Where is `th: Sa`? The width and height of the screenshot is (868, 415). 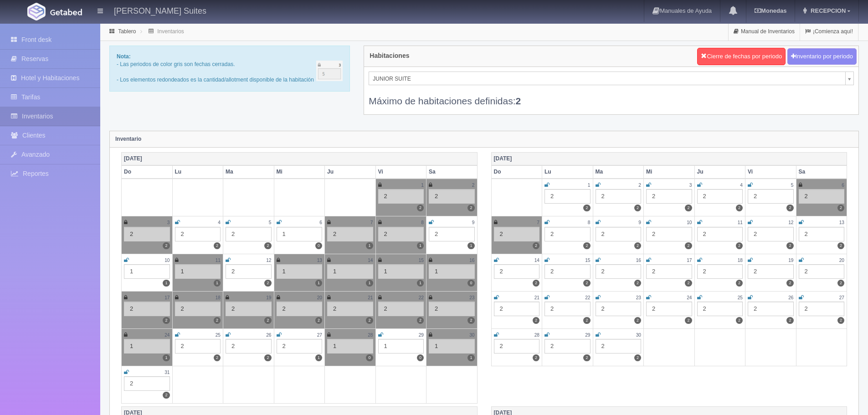 th: Sa is located at coordinates (822, 172).